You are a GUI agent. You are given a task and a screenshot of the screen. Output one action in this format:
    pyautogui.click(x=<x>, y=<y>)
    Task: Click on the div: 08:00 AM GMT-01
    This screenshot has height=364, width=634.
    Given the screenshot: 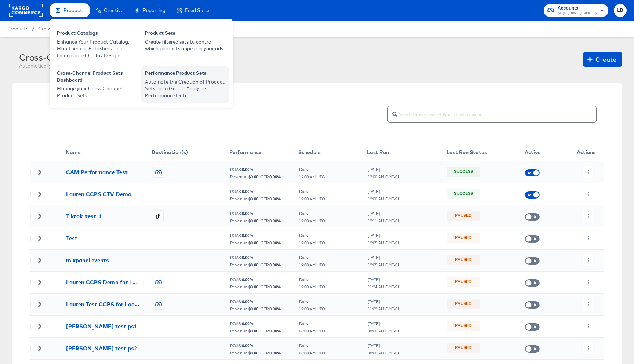 What is the action you would take?
    pyautogui.click(x=383, y=353)
    